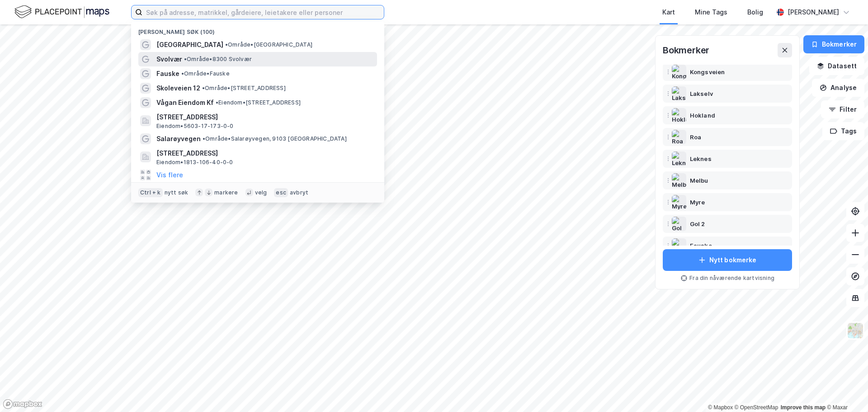 The image size is (868, 412). Describe the element at coordinates (679, 202) in the screenshot. I see `img: Myre` at that location.